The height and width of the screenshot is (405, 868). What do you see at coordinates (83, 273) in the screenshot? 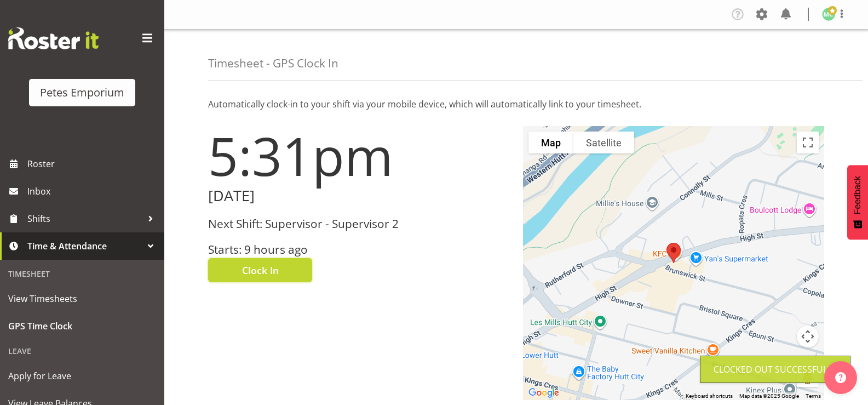
I see `div: Timesheet` at bounding box center [83, 273].